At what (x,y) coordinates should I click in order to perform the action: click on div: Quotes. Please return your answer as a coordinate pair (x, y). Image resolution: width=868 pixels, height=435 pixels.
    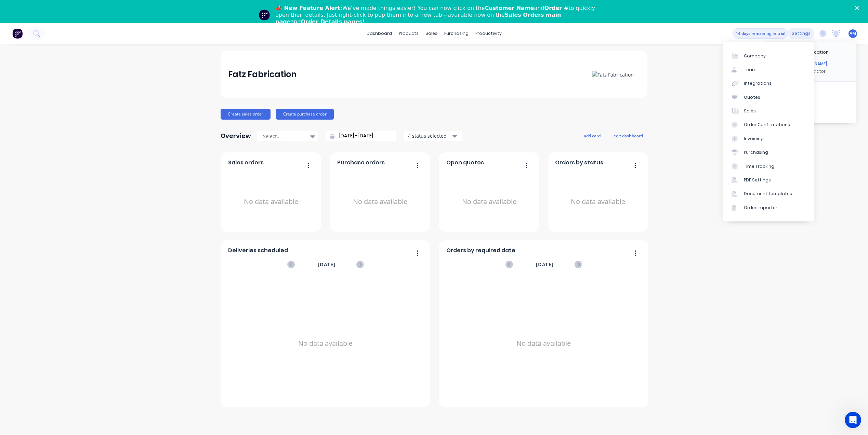
    Looking at the image, I should click on (752, 97).